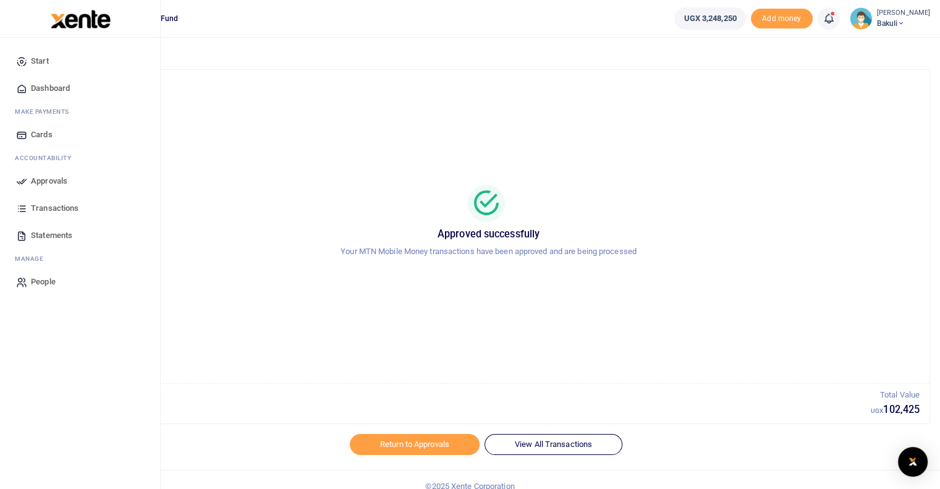  I want to click on h5: Approved successfully, so click(488, 234).